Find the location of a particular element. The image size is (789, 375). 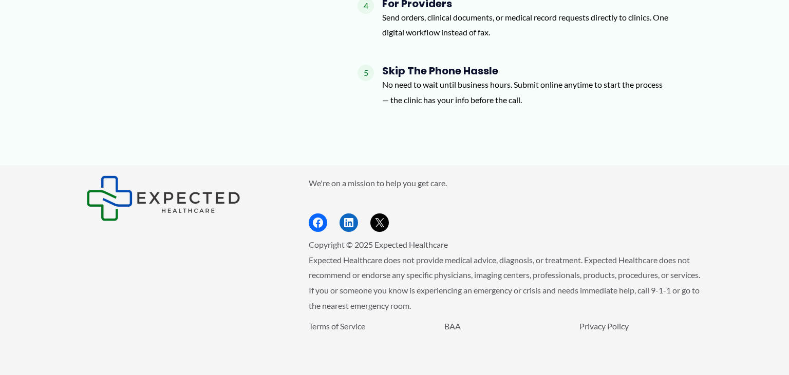

p: We're on a mission to help you get care. is located at coordinates (505, 183).